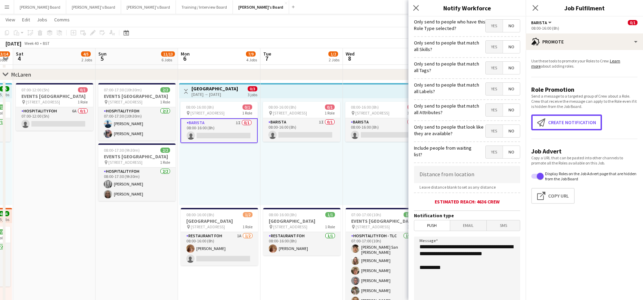  Describe the element at coordinates (584, 28) in the screenshot. I see `div: 08:00-16:00 (8h)` at that location.